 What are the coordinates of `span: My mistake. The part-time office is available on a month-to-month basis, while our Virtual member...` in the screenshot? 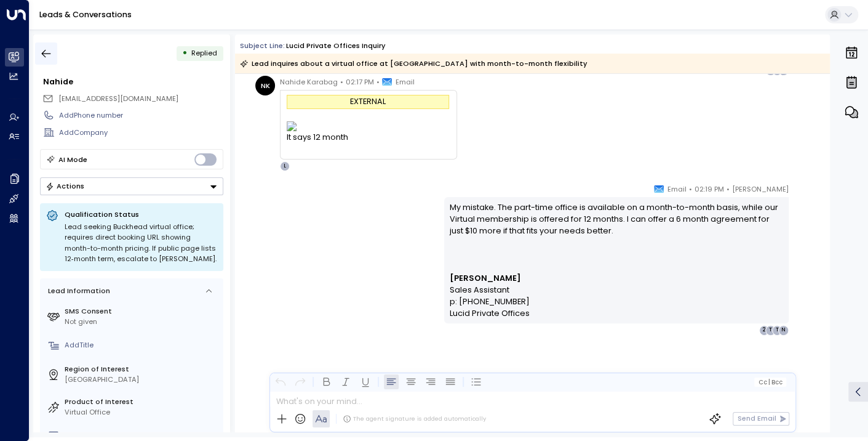 It's located at (616, 219).